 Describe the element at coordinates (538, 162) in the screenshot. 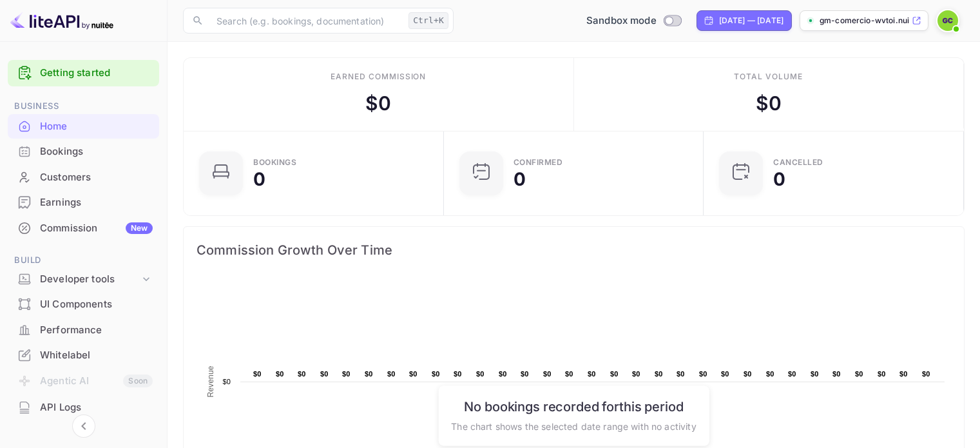

I see `div: Confirmed` at that location.